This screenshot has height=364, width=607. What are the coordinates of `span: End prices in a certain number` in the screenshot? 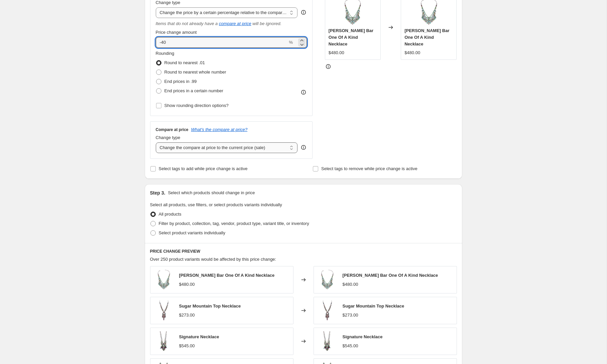 It's located at (194, 91).